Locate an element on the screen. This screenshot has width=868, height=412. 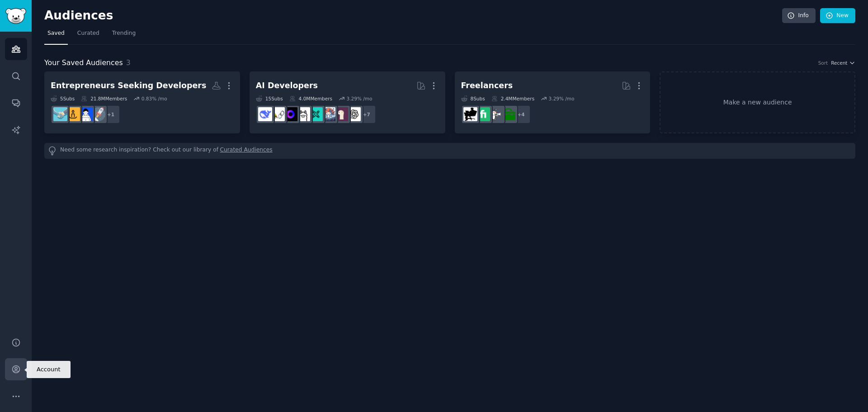
span: Curated is located at coordinates (88, 33).